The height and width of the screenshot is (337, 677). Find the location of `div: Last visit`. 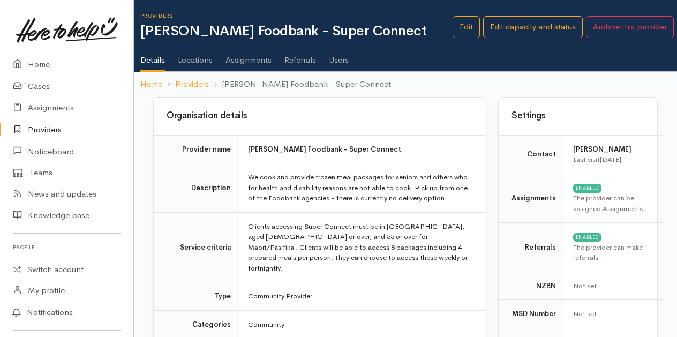

div: Last visit is located at coordinates (611, 160).